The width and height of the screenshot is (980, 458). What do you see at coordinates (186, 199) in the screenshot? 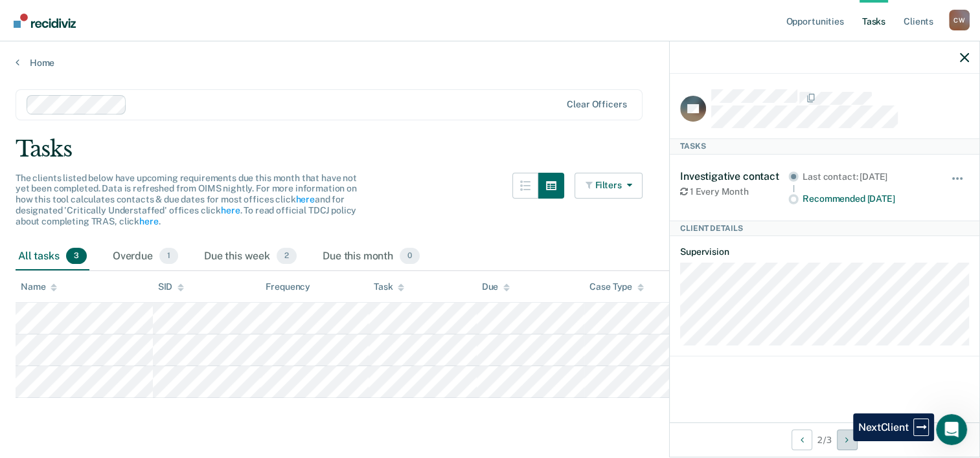
I see `span: The clients listed below have upcoming requirements due this month that have not yet been complet...` at bounding box center [186, 199].